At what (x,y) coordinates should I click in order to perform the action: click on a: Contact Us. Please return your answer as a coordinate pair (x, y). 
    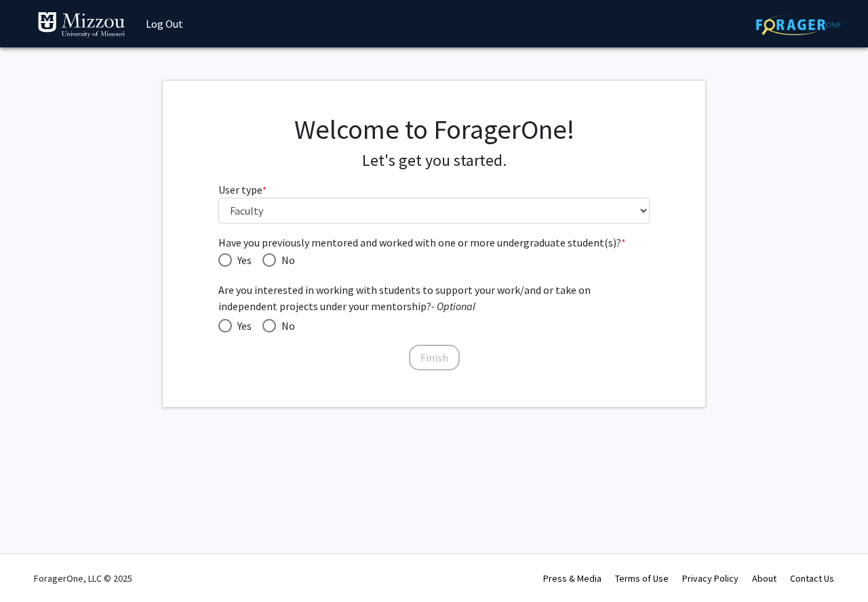
    Looking at the image, I should click on (811, 578).